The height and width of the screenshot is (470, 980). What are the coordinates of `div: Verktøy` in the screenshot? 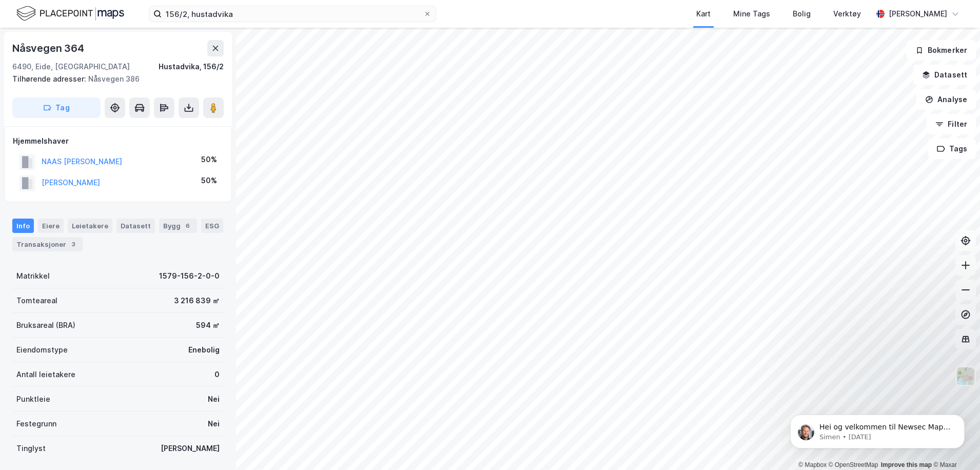 It's located at (847, 14).